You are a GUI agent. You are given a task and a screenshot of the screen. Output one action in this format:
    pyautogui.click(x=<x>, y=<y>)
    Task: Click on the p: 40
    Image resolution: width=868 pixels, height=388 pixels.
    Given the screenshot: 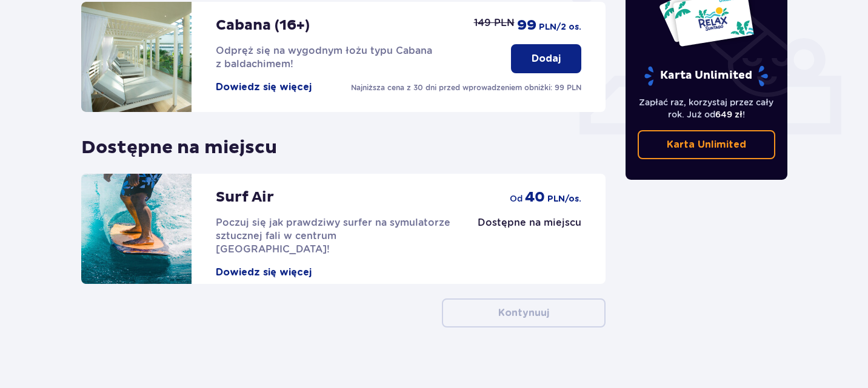 What is the action you would take?
    pyautogui.click(x=535, y=198)
    